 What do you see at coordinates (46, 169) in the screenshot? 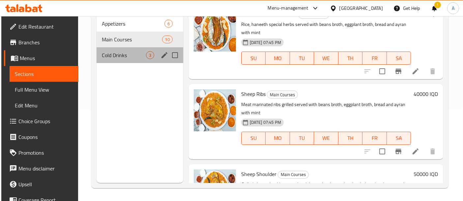
I see `span: Menu disclaimer` at bounding box center [46, 169].